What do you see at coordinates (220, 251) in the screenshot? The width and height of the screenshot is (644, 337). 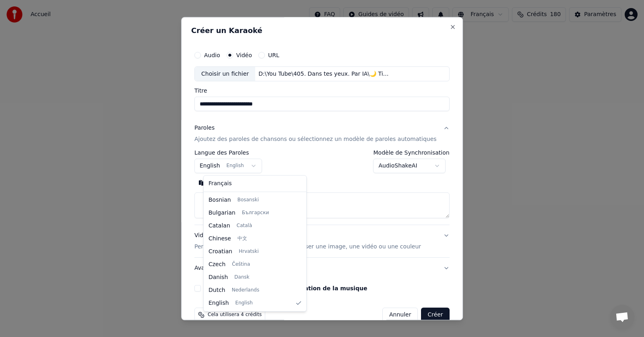 I see `span: Croatian` at bounding box center [220, 251].